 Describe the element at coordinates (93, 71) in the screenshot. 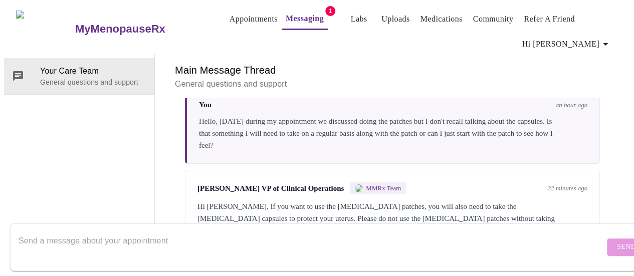

I see `span: Your Care Team` at that location.